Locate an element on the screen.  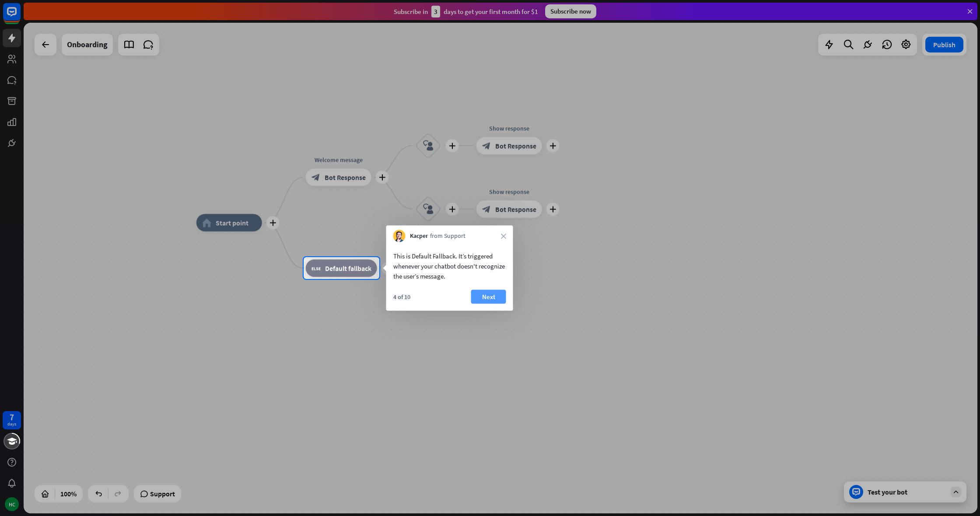
button: Open LiveChat chat widget is located at coordinates (20, 17).